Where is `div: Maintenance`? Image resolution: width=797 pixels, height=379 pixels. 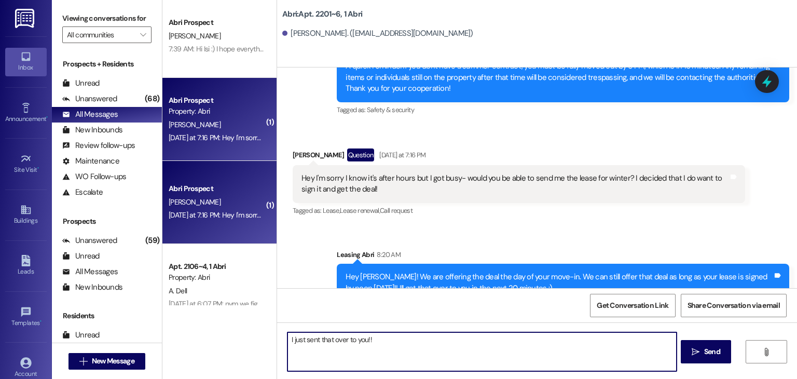
div: Maintenance is located at coordinates (91, 161).